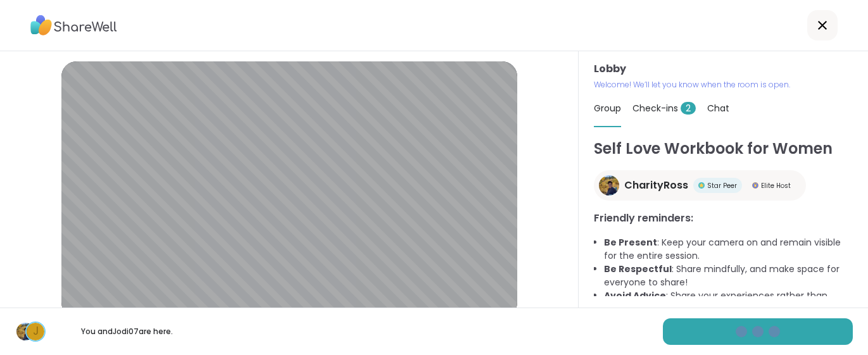 The width and height of the screenshot is (868, 355). What do you see at coordinates (656, 185) in the screenshot?
I see `span: CharityRoss` at bounding box center [656, 185].